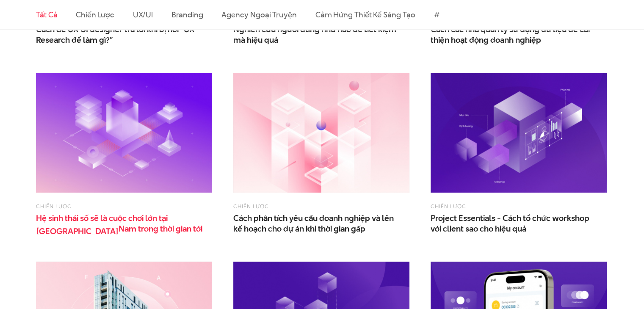  Describe the element at coordinates (365, 15) in the screenshot. I see `a: Cảm hứng thiết kế sáng tạo` at that location.